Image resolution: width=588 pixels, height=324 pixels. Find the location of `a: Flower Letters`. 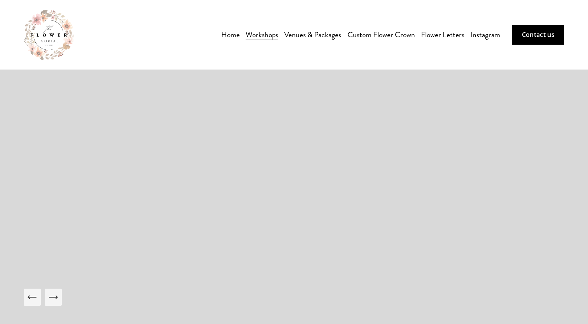

a: Flower Letters is located at coordinates (442, 35).